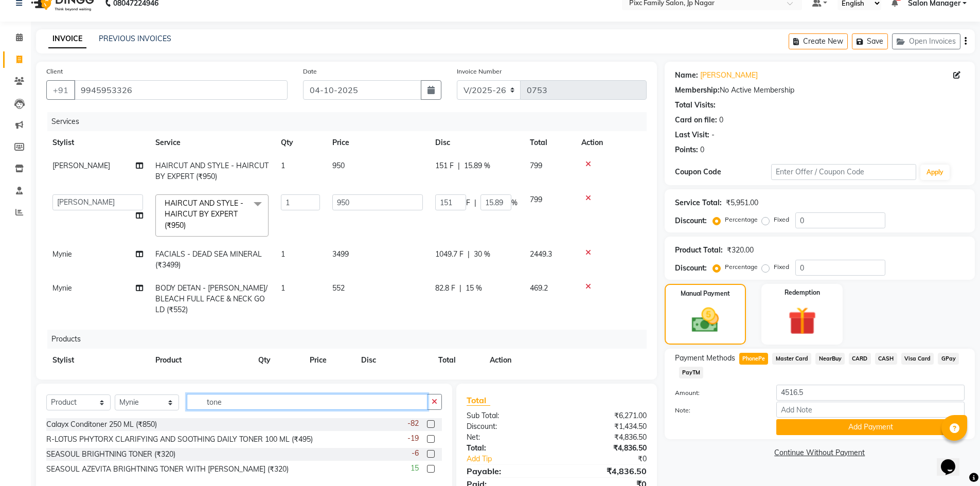  I want to click on span: 950, so click(339, 165).